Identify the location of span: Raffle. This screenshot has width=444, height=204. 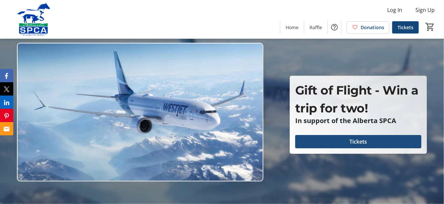
(316, 27).